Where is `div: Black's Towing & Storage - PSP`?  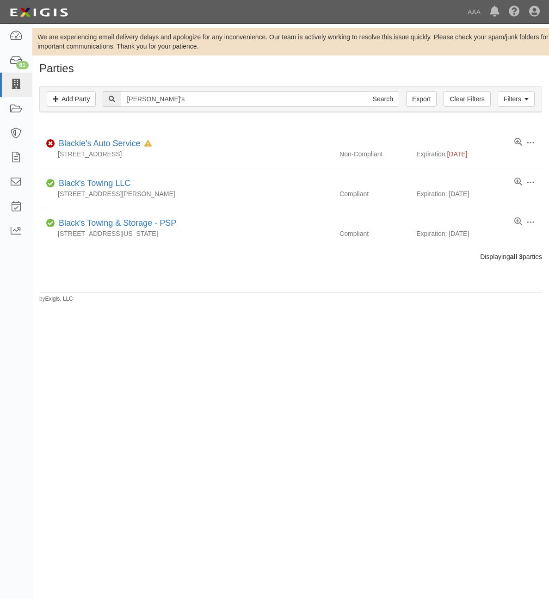 div: Black's Towing & Storage - PSP is located at coordinates (116, 223).